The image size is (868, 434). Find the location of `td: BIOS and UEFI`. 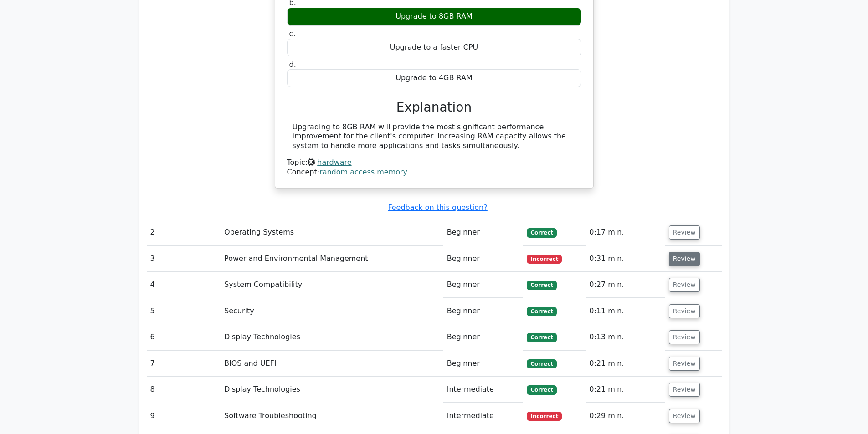

td: BIOS and UEFI is located at coordinates (331, 363).